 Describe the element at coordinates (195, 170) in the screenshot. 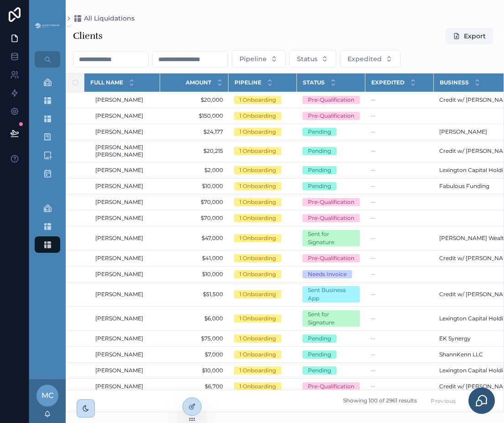

I see `a: $2,000` at that location.